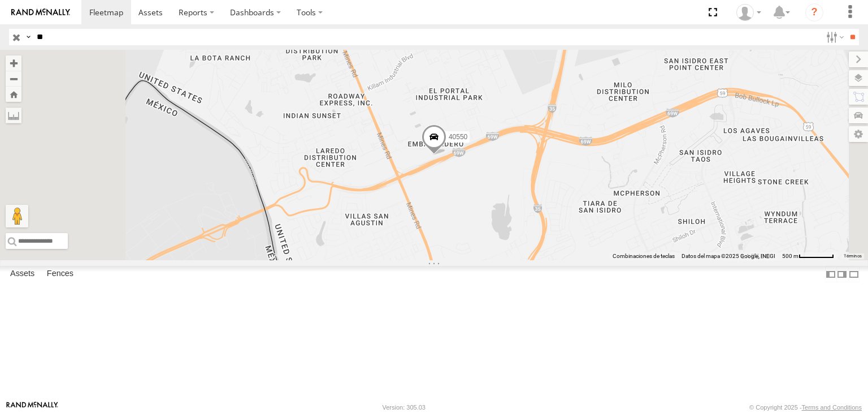 The height and width of the screenshot is (413, 868). What do you see at coordinates (14, 115) in the screenshot?
I see `label: Measure` at bounding box center [14, 115].